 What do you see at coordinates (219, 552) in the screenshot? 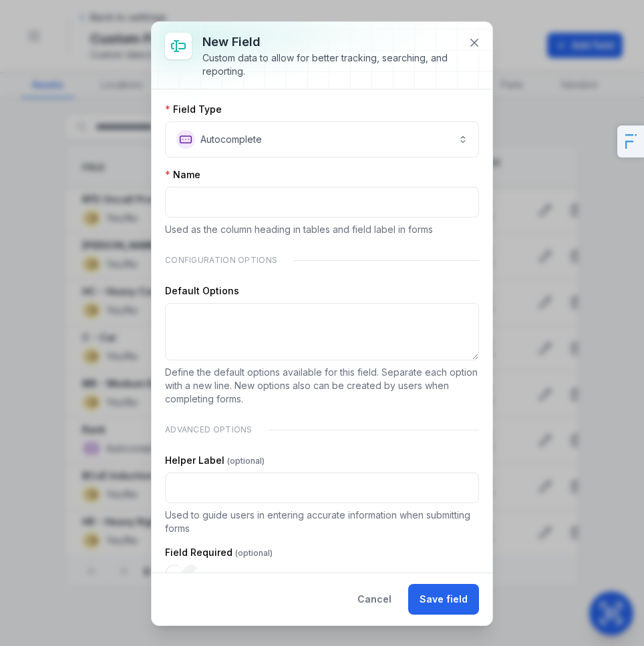
I see `label: Field Required` at bounding box center [219, 552].